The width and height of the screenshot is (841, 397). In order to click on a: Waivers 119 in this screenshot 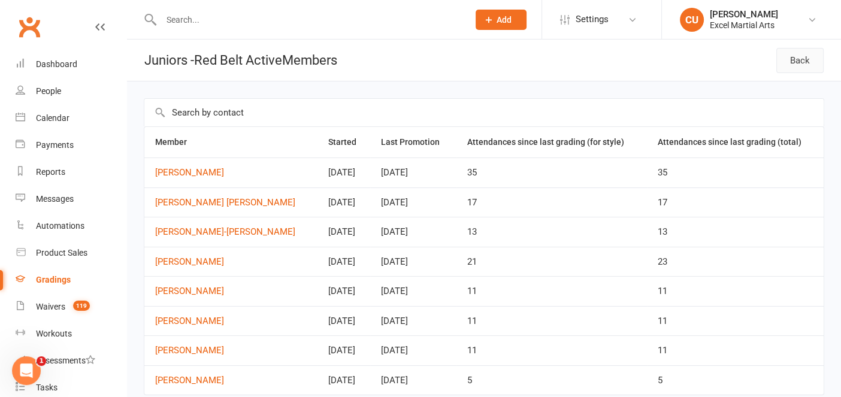, I will do `click(71, 307)`.